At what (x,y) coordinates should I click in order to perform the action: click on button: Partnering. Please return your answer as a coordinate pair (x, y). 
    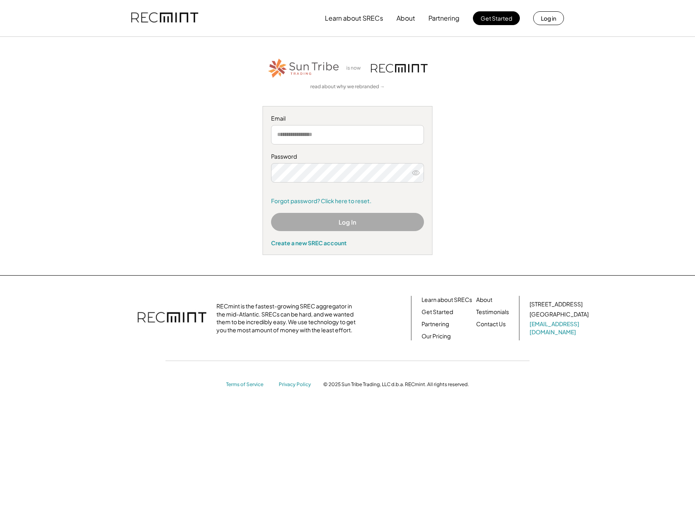
    Looking at the image, I should click on (444, 18).